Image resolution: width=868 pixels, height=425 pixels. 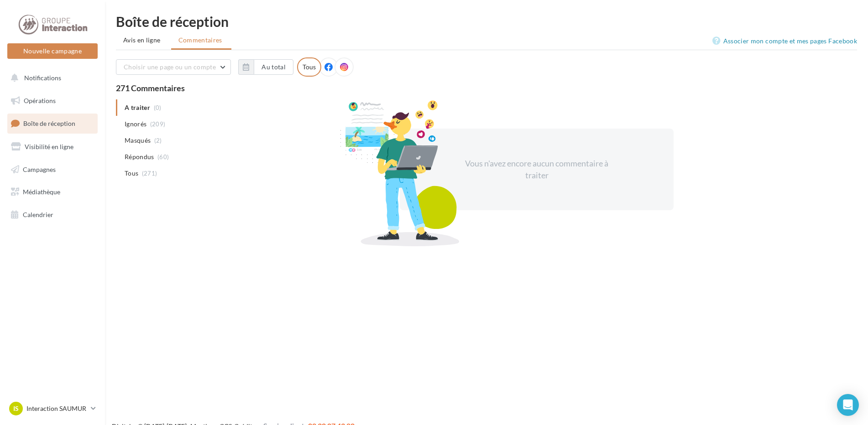 What do you see at coordinates (56, 409) in the screenshot?
I see `p: Interaction SAUMUR` at bounding box center [56, 409].